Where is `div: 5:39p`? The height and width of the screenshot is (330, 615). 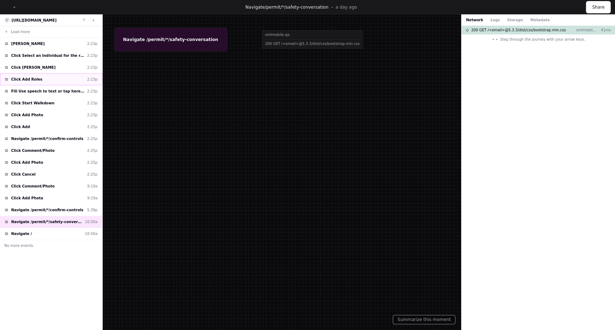
div: 5:39p is located at coordinates (92, 210).